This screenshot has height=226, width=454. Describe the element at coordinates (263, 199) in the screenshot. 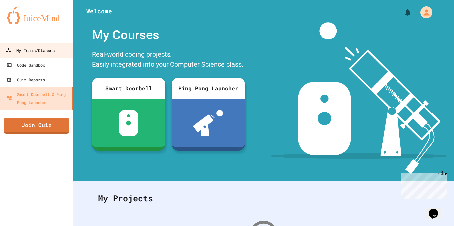

I see `div: My Projects` at that location.